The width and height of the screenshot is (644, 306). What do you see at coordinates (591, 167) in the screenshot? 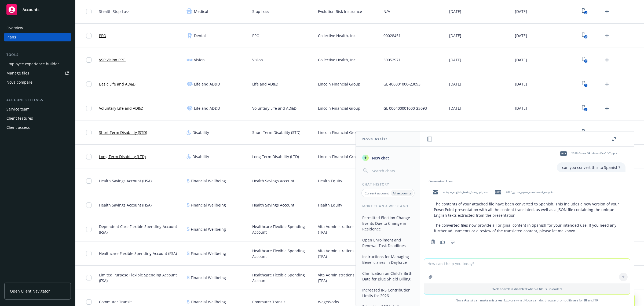
I see `p: can you convert this to Spanish?` at bounding box center [591, 167].